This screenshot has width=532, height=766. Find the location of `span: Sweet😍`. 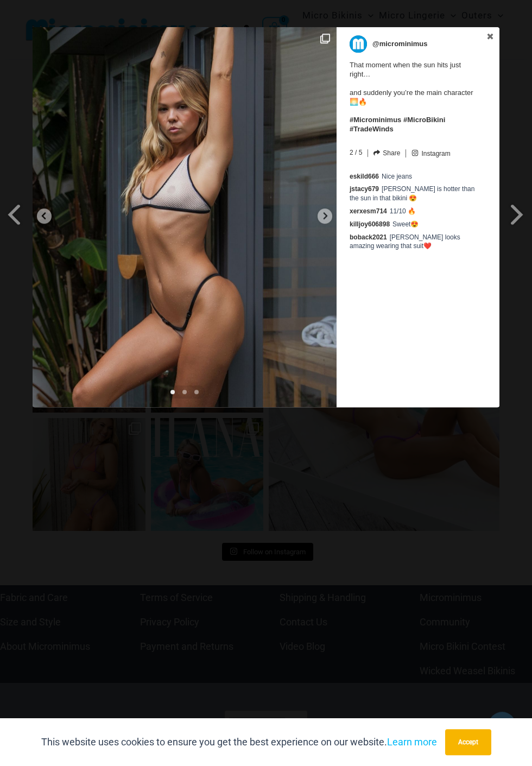

span: Sweet😍 is located at coordinates (405, 225).